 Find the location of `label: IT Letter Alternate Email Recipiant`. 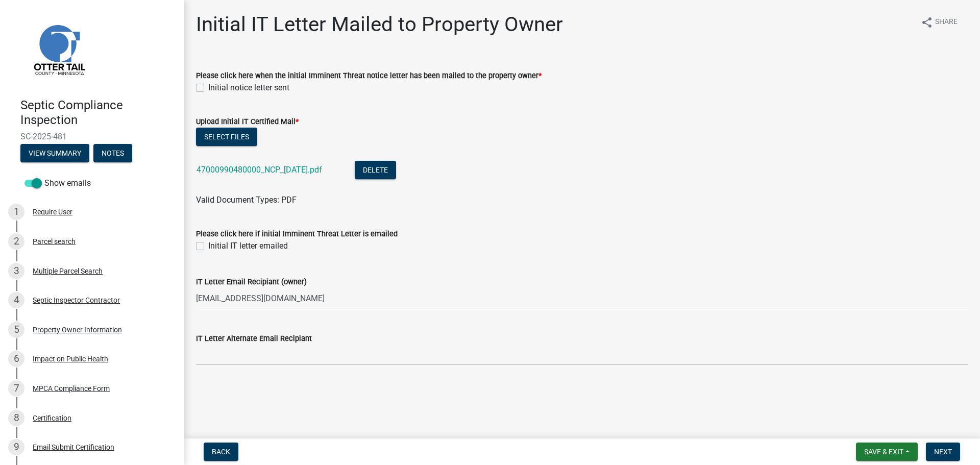

label: IT Letter Alternate Email Recipiant is located at coordinates (254, 339).